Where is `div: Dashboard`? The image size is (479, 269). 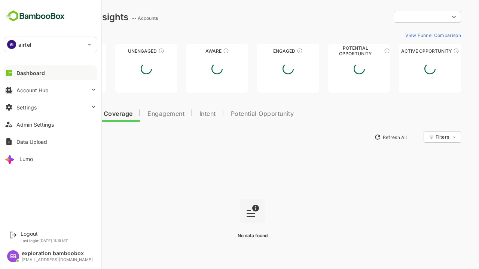
div: Dashboard is located at coordinates (31, 73).